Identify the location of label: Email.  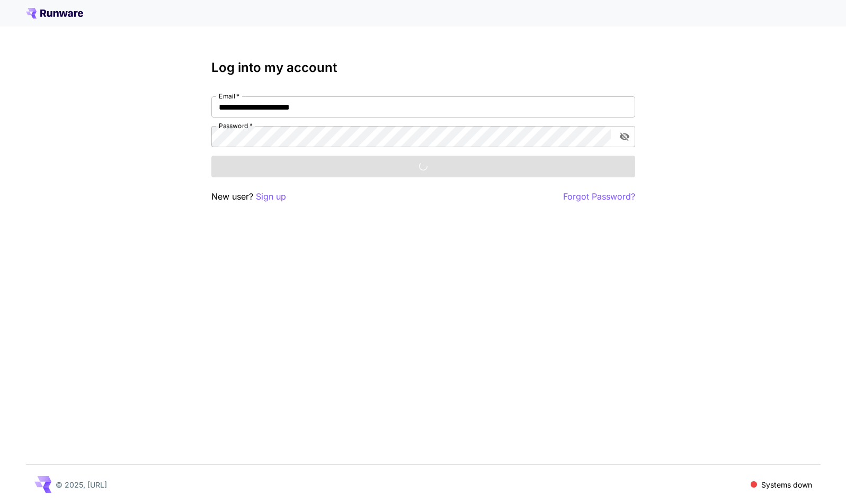
(229, 96).